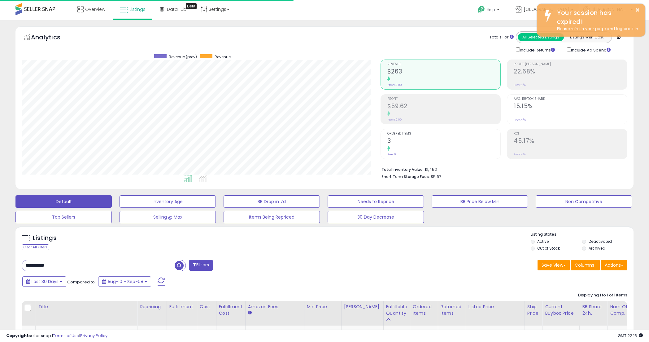  What do you see at coordinates (444, 107) in the screenshot?
I see `h2: $59.62` at bounding box center [444, 107].